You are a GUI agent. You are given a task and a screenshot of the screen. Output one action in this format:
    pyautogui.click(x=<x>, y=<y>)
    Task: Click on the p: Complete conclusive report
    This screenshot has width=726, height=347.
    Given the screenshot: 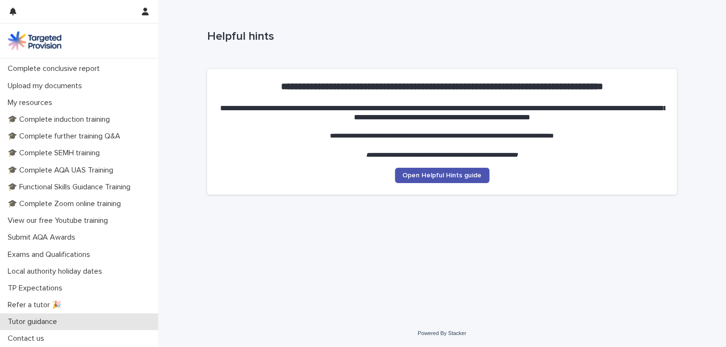 What is the action you would take?
    pyautogui.click(x=56, y=69)
    